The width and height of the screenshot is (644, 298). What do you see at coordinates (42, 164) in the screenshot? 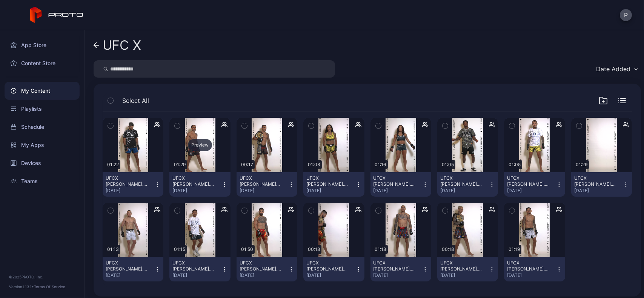
I see `div: Devices` at bounding box center [42, 164].